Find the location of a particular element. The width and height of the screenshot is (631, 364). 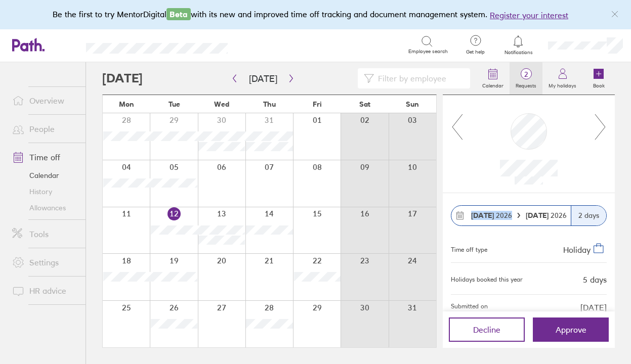

label: My holidays is located at coordinates (562, 85).